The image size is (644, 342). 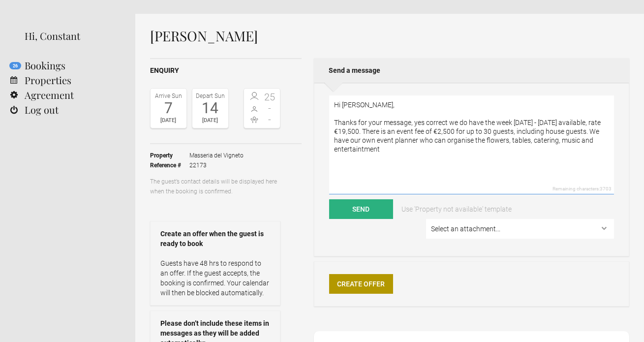 What do you see at coordinates (471, 70) in the screenshot?
I see `h2: Send a message` at bounding box center [471, 70].